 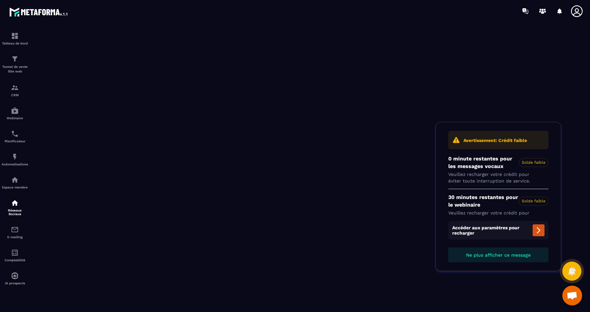 I want to click on p: Comptabilité, so click(x=15, y=260).